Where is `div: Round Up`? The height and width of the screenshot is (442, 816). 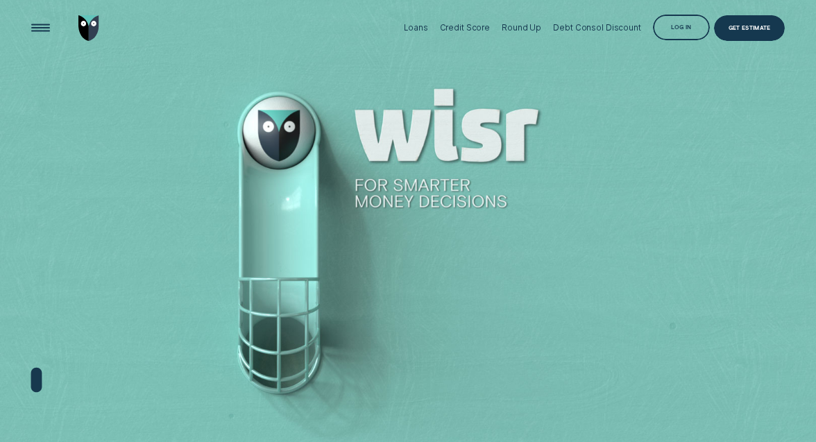 div: Round Up is located at coordinates (521, 28).